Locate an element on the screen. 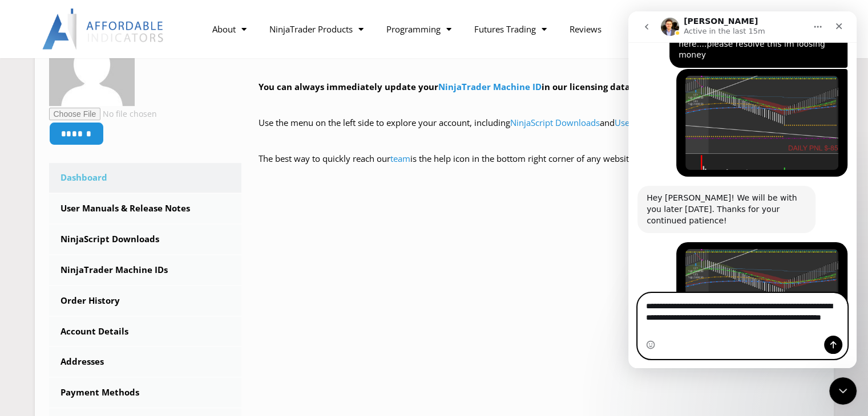 Image resolution: width=868 pixels, height=416 pixels. p: Active in the last 15m is located at coordinates (96, 20).